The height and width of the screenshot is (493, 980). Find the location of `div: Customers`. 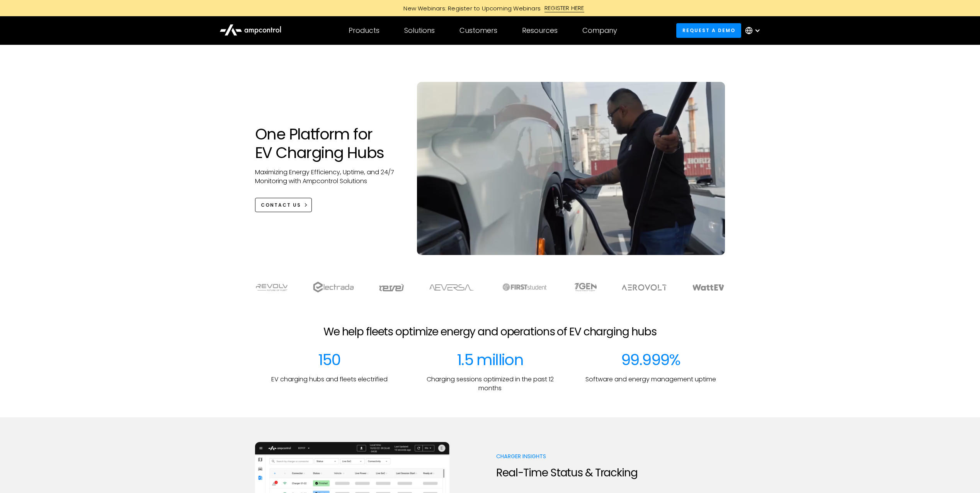

div: Customers is located at coordinates (479, 31).